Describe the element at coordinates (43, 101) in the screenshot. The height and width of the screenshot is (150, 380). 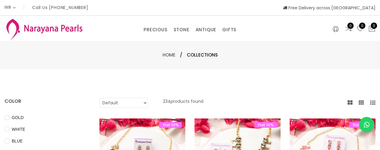
I see `h4: COLOR` at that location.